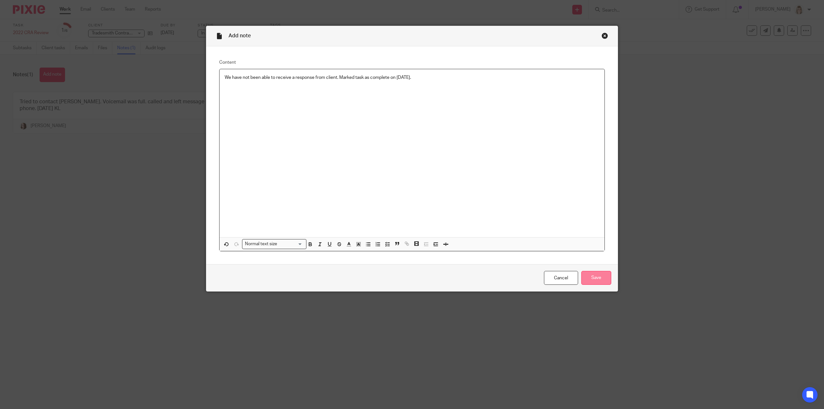  I want to click on label: Content, so click(412, 62).